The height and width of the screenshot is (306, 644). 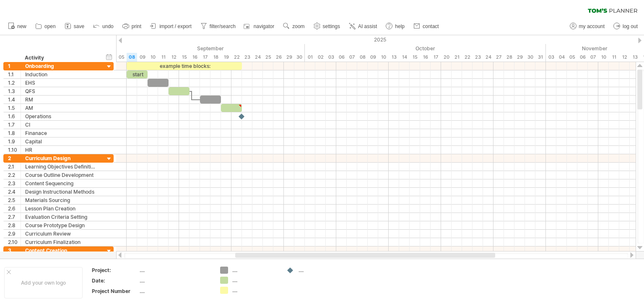 What do you see at coordinates (142, 57) in the screenshot?
I see `div: Tuesday, 9 September 2025` at bounding box center [142, 57].